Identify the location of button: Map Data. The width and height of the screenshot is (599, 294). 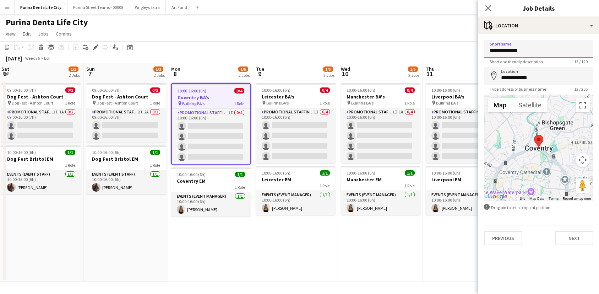
(537, 199).